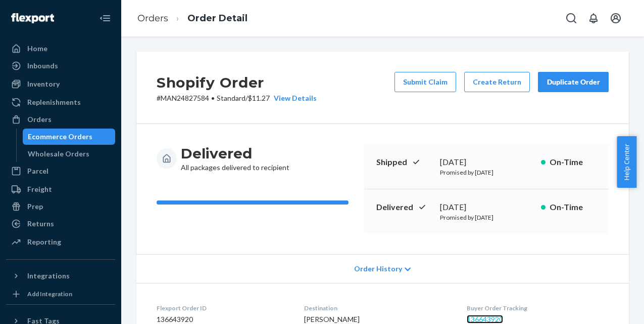 The width and height of the screenshot is (644, 324). What do you see at coordinates (485, 319) in the screenshot?
I see `a: 136643920` at bounding box center [485, 319].